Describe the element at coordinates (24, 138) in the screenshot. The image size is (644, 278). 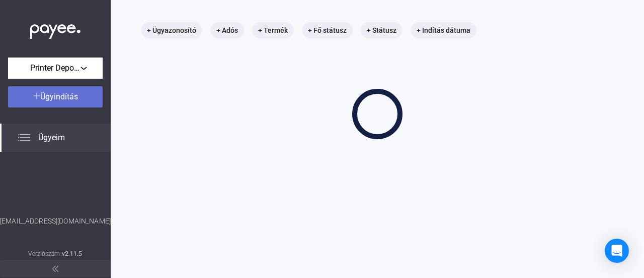
I see `img: list.svg` at that location.